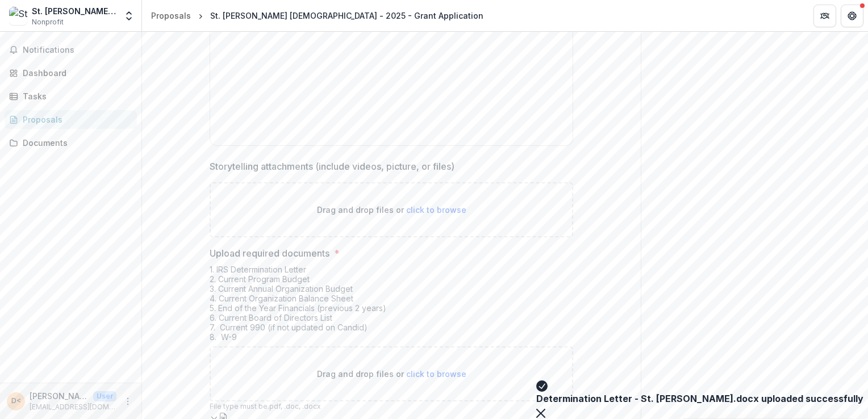  I want to click on a: Documents, so click(70, 143).